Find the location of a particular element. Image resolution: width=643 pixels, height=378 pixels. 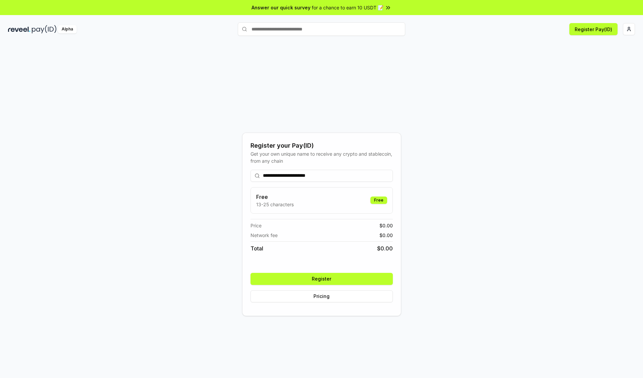

div: Register your Pay(ID) is located at coordinates (322, 146).